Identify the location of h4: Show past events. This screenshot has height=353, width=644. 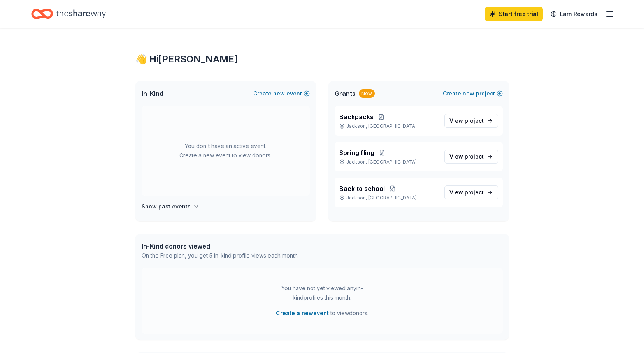
(166, 206).